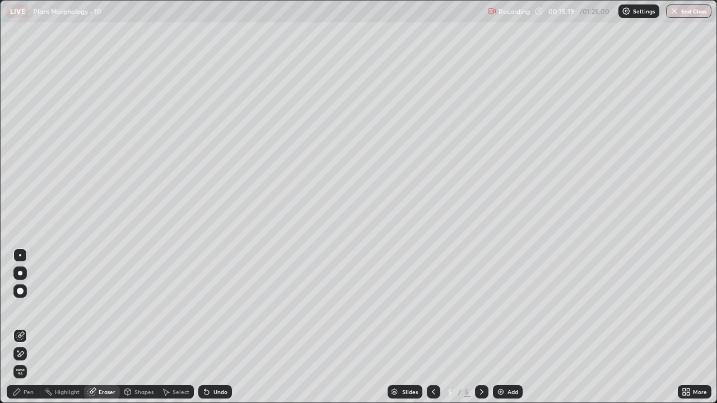 This screenshot has width=717, height=403. Describe the element at coordinates (674, 11) in the screenshot. I see `img: end-class-cross` at that location.